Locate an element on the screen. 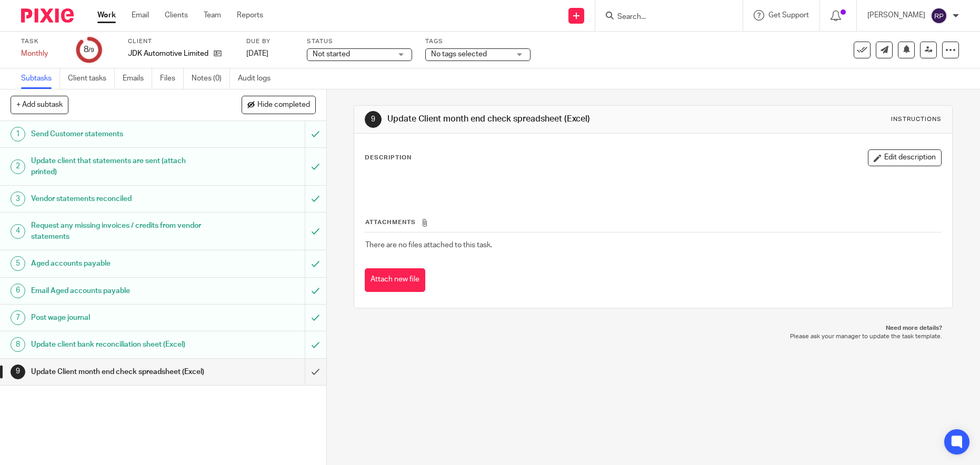 This screenshot has height=465, width=980. a: Notes (0) is located at coordinates (211, 78).